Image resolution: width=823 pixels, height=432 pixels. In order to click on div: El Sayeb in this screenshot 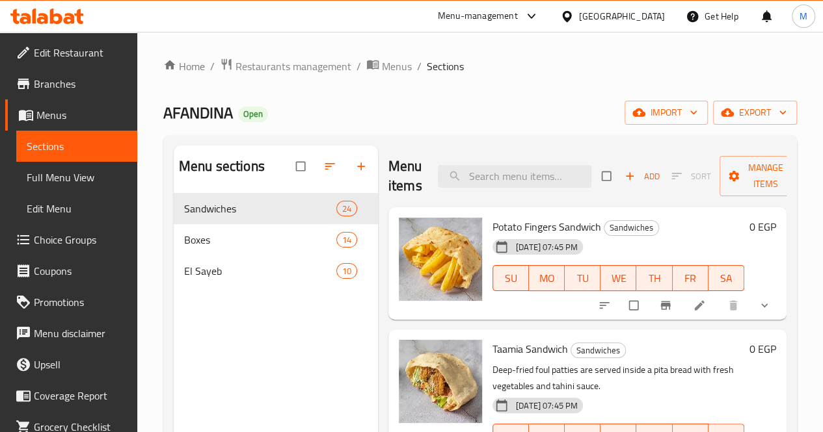, I will do `click(260, 271)`.